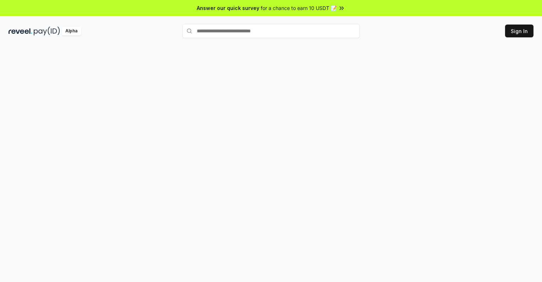  What do you see at coordinates (47, 31) in the screenshot?
I see `img: pay_id` at bounding box center [47, 31].